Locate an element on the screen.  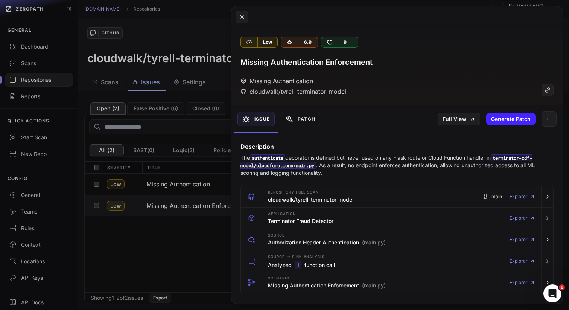
h3: Authorization Header Authentication is located at coordinates (327, 242).